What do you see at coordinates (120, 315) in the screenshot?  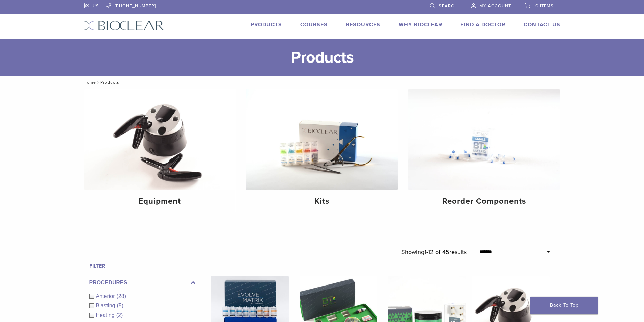 I see `span: (2)` at bounding box center [120, 315].